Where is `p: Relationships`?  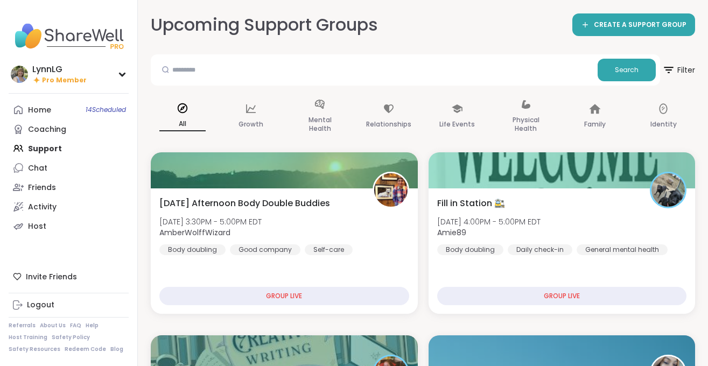 p: Relationships is located at coordinates (388, 124).